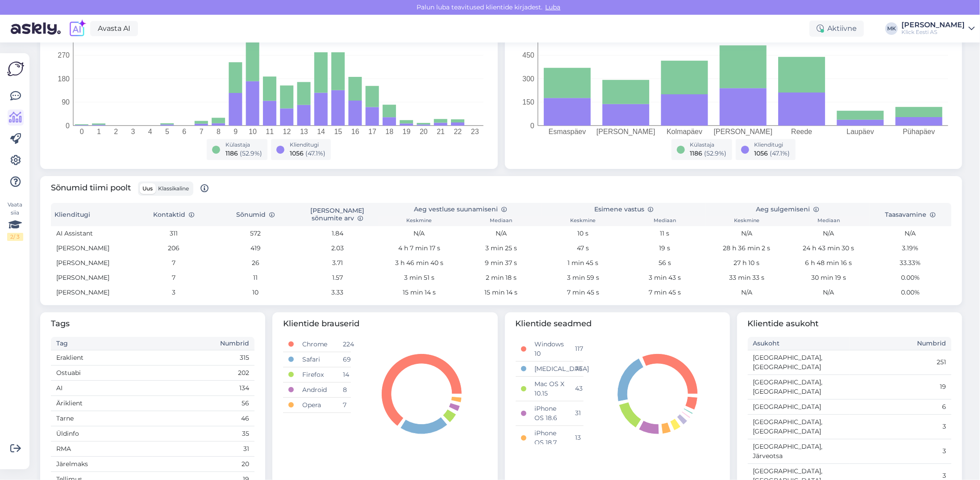 This screenshot has width=980, height=480. Describe the element at coordinates (665, 263) in the screenshot. I see `td: 56 s` at that location.